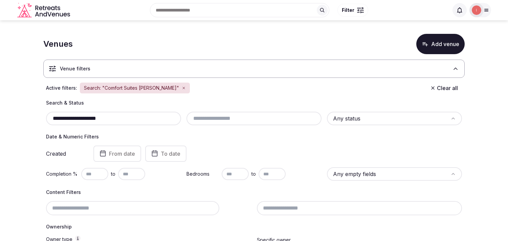  I want to click on h3: Venue filters, so click(75, 69).